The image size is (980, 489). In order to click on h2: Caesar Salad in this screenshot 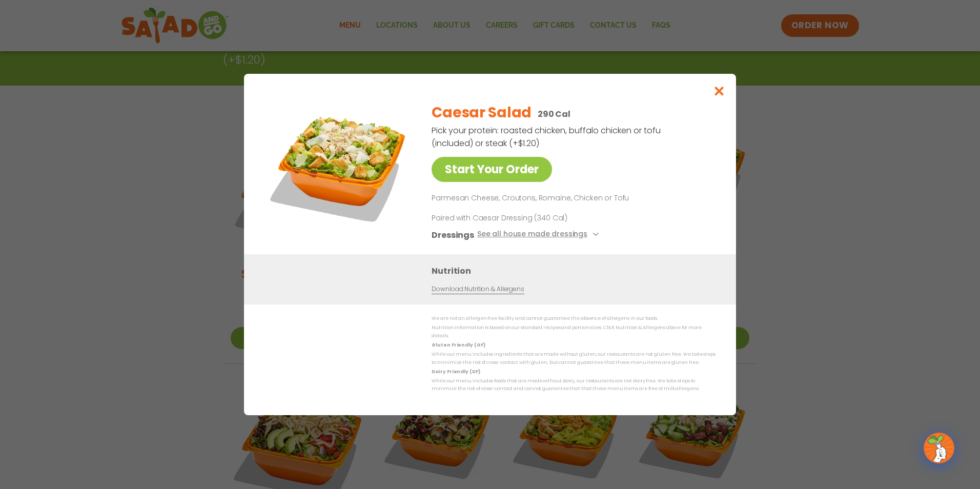, I will do `click(481, 113)`.